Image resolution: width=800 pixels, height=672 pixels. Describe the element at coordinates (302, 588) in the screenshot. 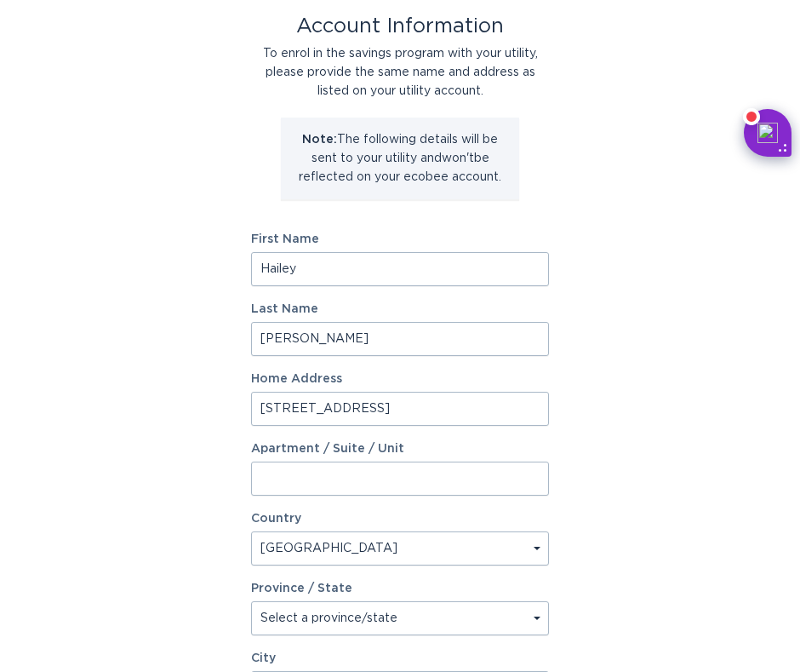

I see `label: Province / State` at that location.